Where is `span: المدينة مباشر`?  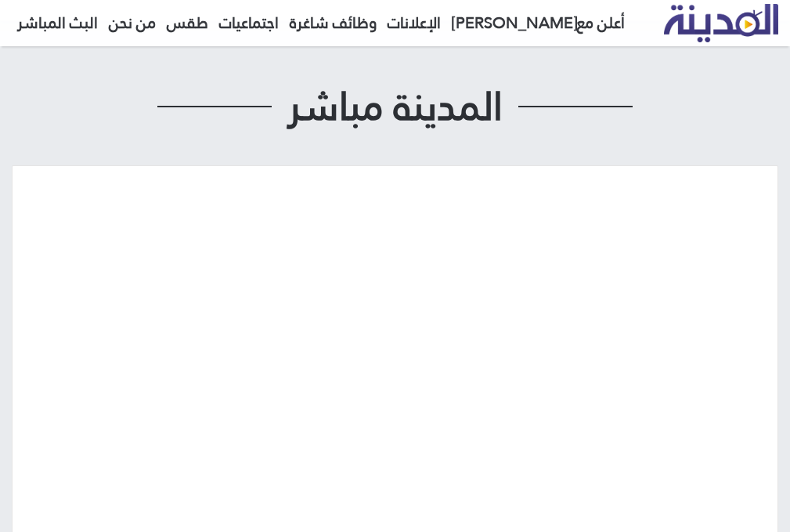
span: المدينة مباشر is located at coordinates (395, 107).